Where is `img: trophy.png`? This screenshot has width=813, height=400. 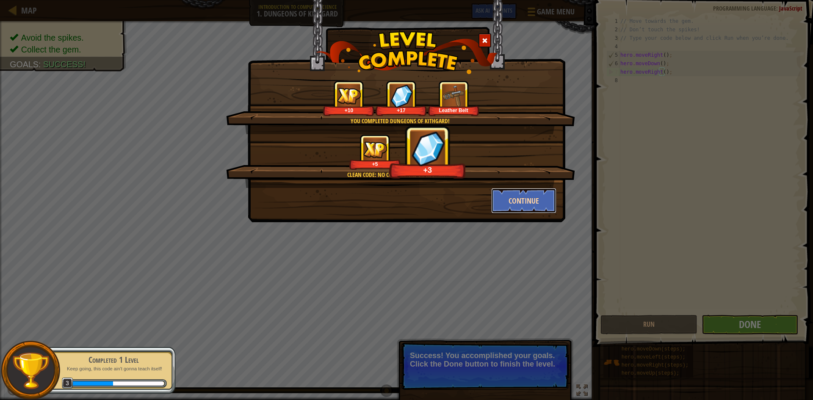
img: trophy.png is located at coordinates (30, 370).